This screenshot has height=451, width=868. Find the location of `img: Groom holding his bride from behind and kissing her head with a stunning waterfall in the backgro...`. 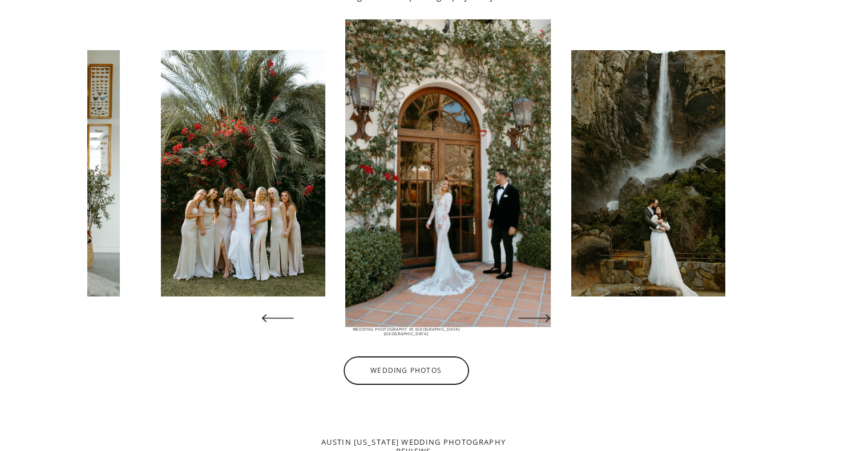

img: Groom holding his bride from behind and kissing her head with a stunning waterfall in the backgro... is located at coordinates (654, 173).